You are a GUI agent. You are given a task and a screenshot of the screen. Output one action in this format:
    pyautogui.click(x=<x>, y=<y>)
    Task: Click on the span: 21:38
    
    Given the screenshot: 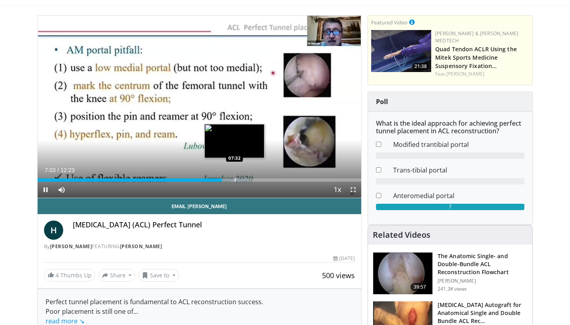 What is the action you would take?
    pyautogui.click(x=420, y=66)
    